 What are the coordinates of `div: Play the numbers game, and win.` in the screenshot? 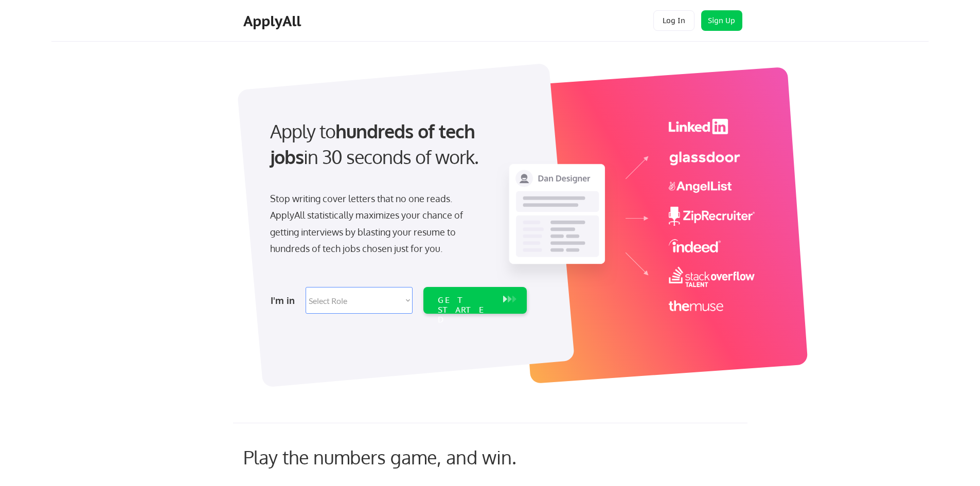 It's located at (403, 457).